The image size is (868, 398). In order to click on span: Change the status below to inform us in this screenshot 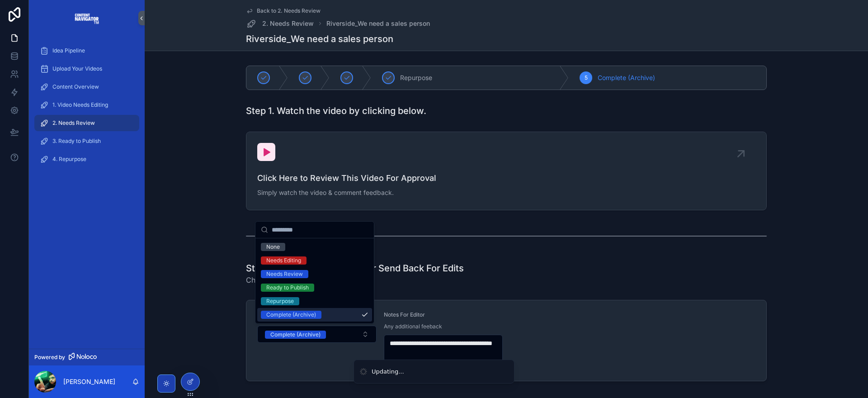, I will do `click(355, 280)`.